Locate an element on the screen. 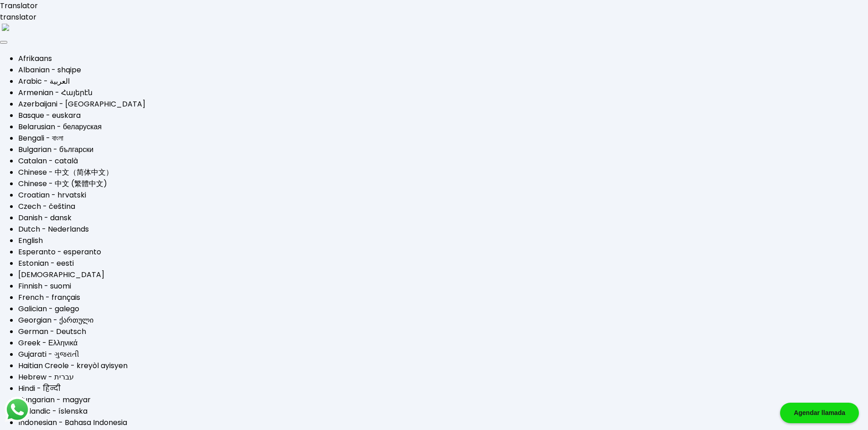  a: Bulgarian - български is located at coordinates (56, 149).